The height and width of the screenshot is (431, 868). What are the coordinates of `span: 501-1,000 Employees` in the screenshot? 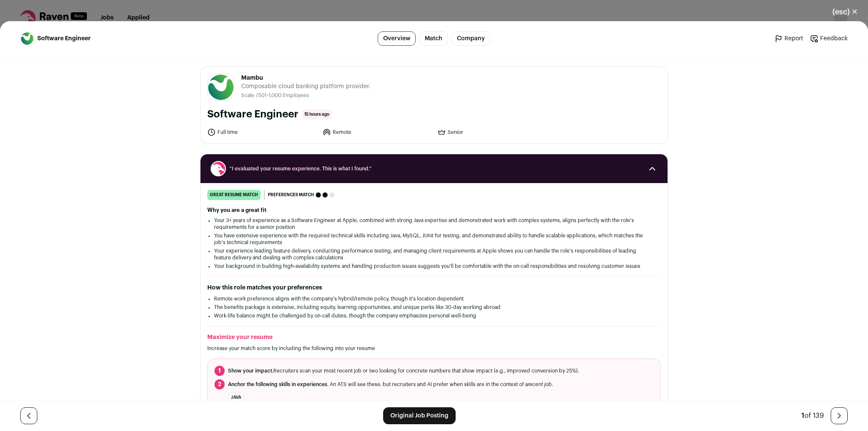 It's located at (284, 95).